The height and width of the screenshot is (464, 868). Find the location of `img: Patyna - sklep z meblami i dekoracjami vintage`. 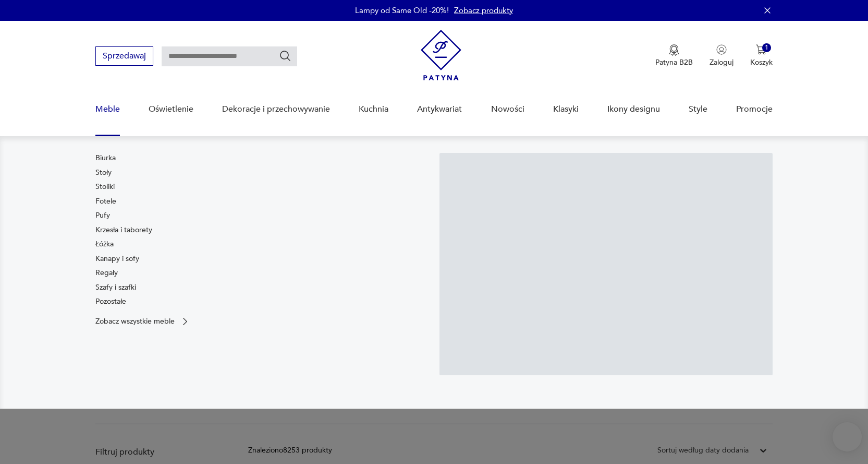

img: Patyna - sklep z meblami i dekoracjami vintage is located at coordinates (441, 55).